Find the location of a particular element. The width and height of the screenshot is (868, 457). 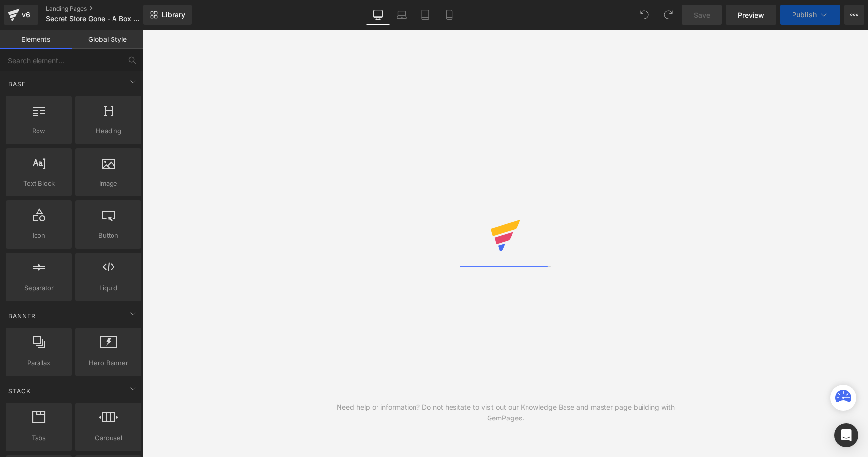

span: Tabs is located at coordinates (39, 438).